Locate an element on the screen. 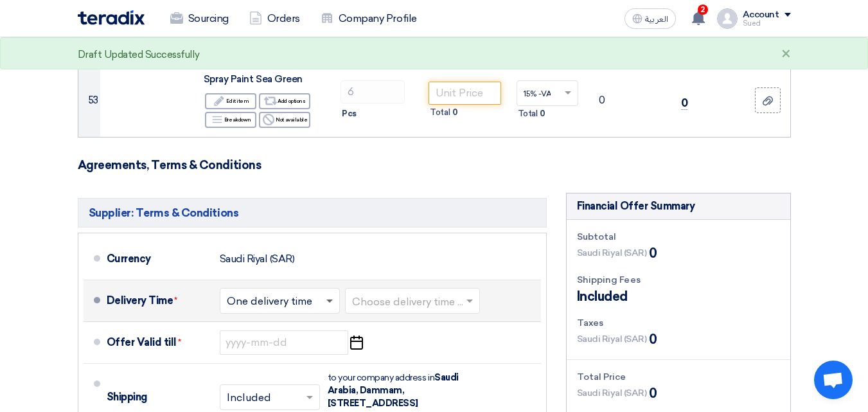  a: Orders is located at coordinates (274, 19).